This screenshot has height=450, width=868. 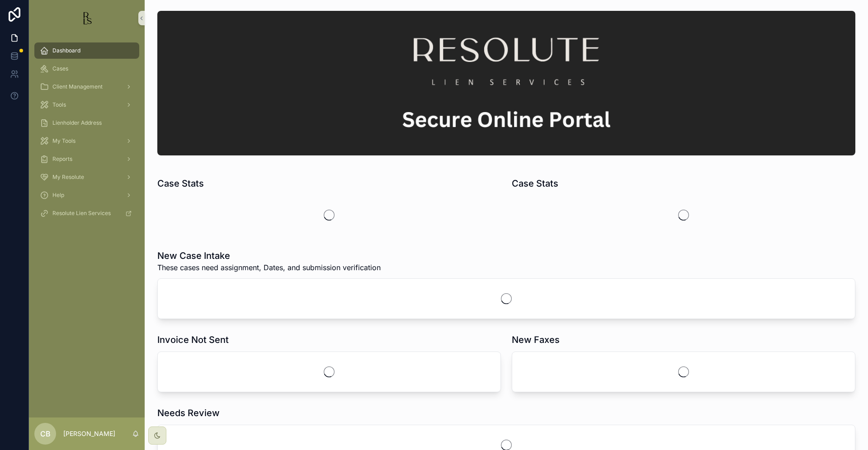 What do you see at coordinates (45, 434) in the screenshot?
I see `span: CB` at bounding box center [45, 434].